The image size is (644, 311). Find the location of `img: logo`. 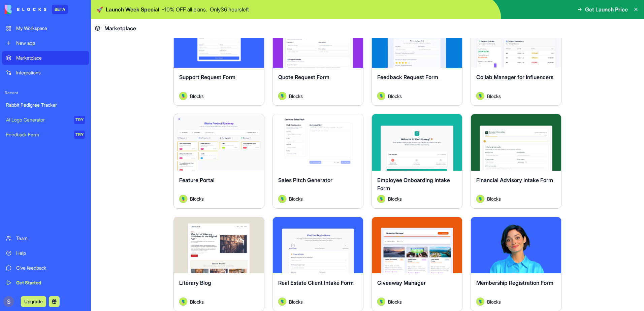

img: logo is located at coordinates (26, 9).